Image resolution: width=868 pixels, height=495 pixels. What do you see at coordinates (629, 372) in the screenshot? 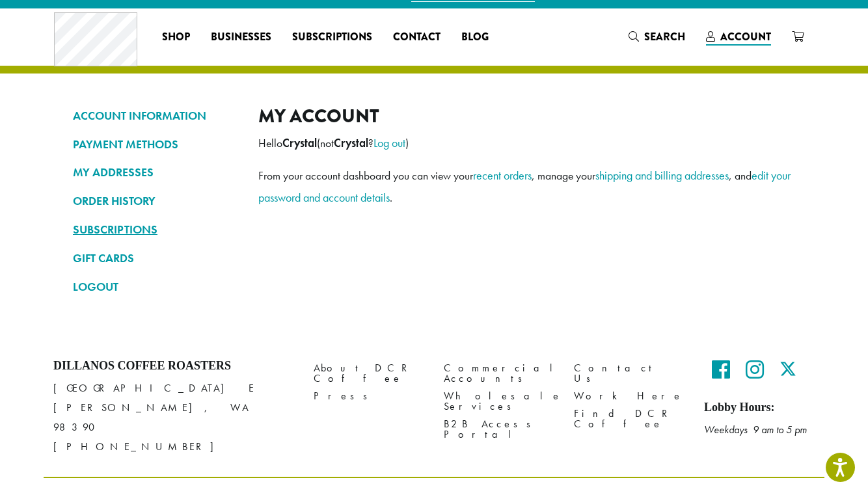
I see `a: Contact Us` at bounding box center [629, 372].